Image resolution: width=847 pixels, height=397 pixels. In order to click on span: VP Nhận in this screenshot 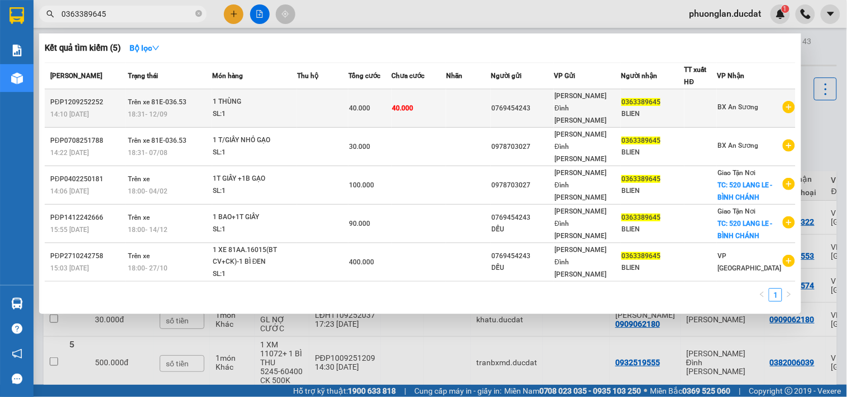, I will do `click(730, 76)`.